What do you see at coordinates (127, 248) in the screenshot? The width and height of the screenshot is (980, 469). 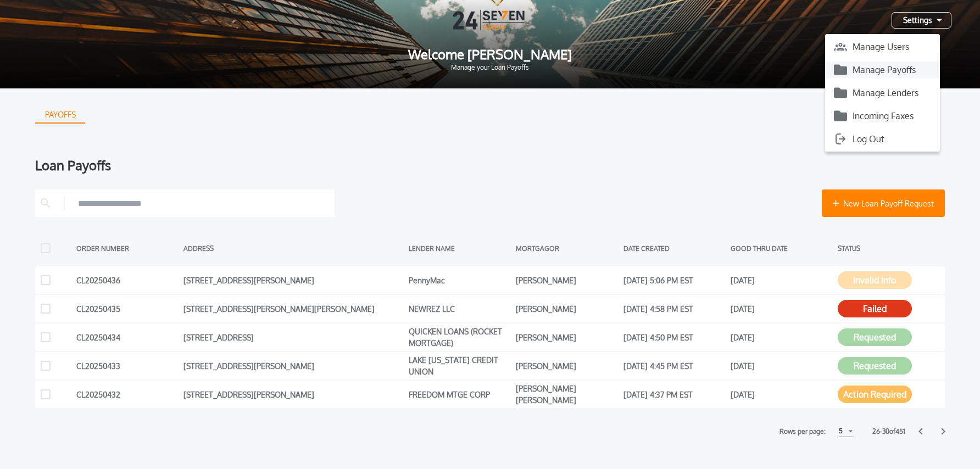 I see `div: ORDER NUMBER` at bounding box center [127, 248].